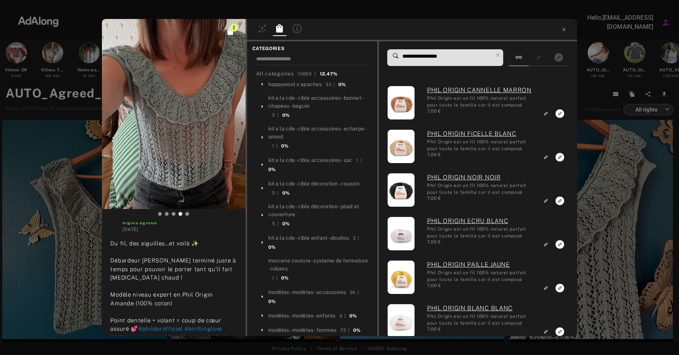 The image size is (679, 355). Describe the element at coordinates (319, 133) in the screenshot. I see `div: kit a la cde - cible accessoires - echarpe - snood` at that location.